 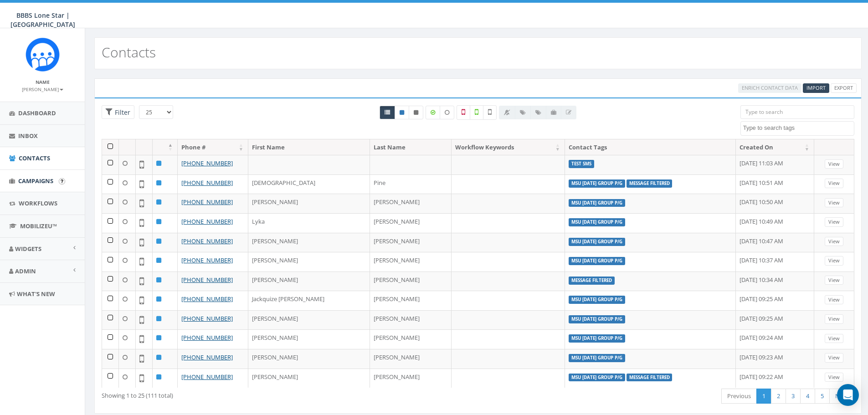 What do you see at coordinates (476, 112) in the screenshot?
I see `label: Validated` at bounding box center [476, 112].